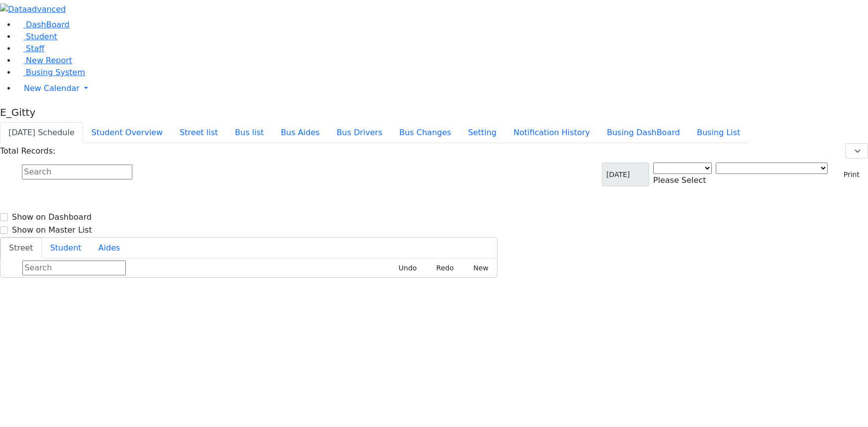 The image size is (868, 427). I want to click on button: Bus Aides, so click(300, 133).